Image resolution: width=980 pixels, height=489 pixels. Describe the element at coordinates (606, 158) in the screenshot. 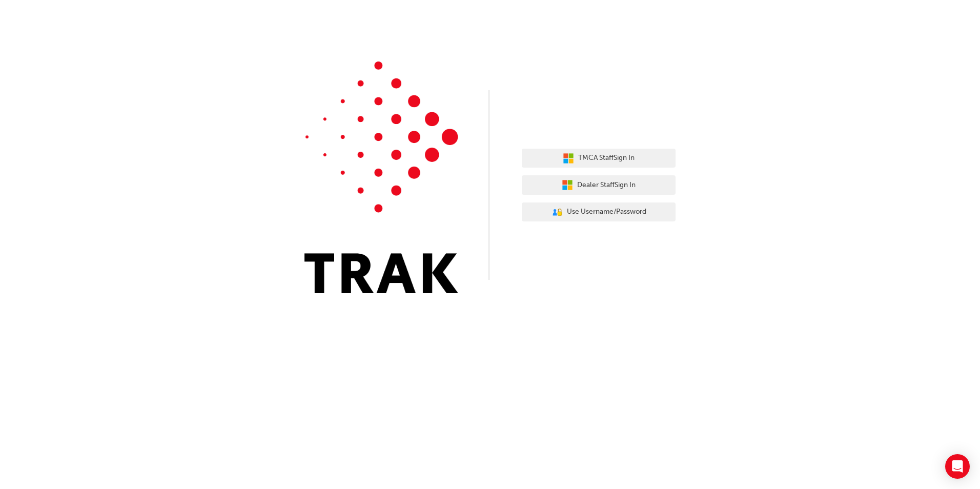

I see `span: TMCA Staff Sign In` at that location.